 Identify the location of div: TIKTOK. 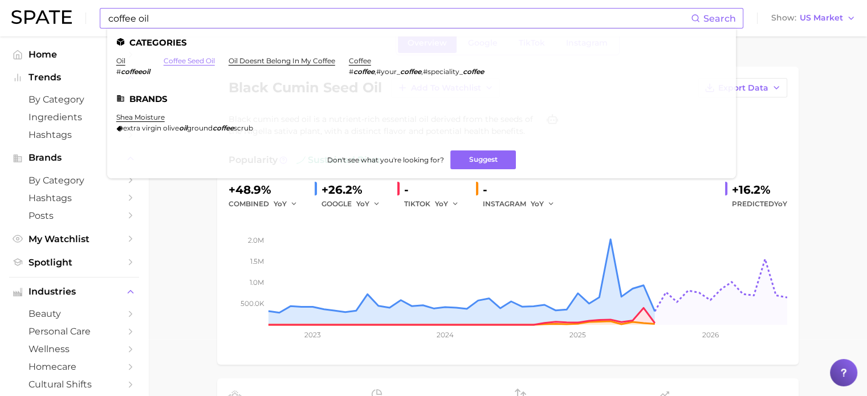
(436, 204).